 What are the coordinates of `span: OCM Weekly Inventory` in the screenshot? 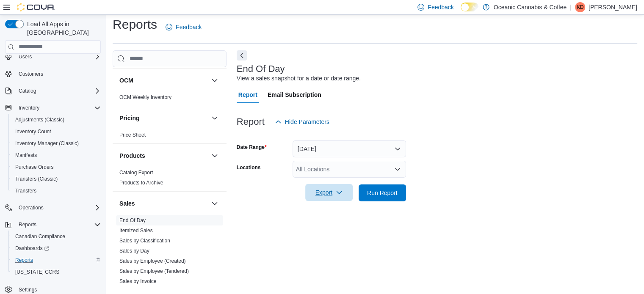 It's located at (145, 97).